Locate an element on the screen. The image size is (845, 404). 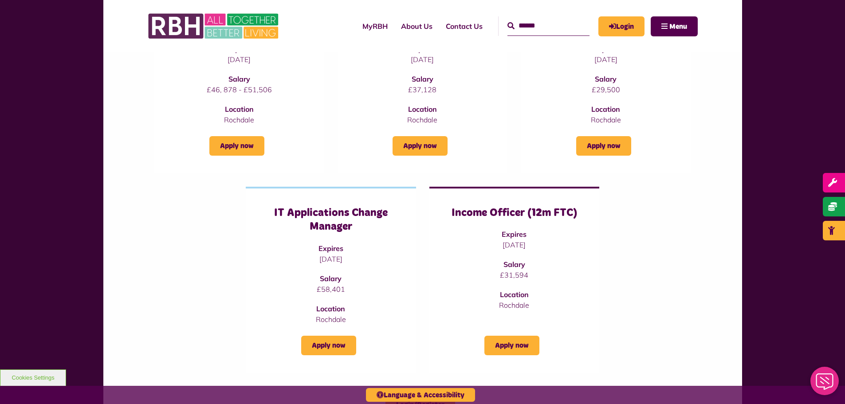
button: Language & Accessibility is located at coordinates (420, 395).